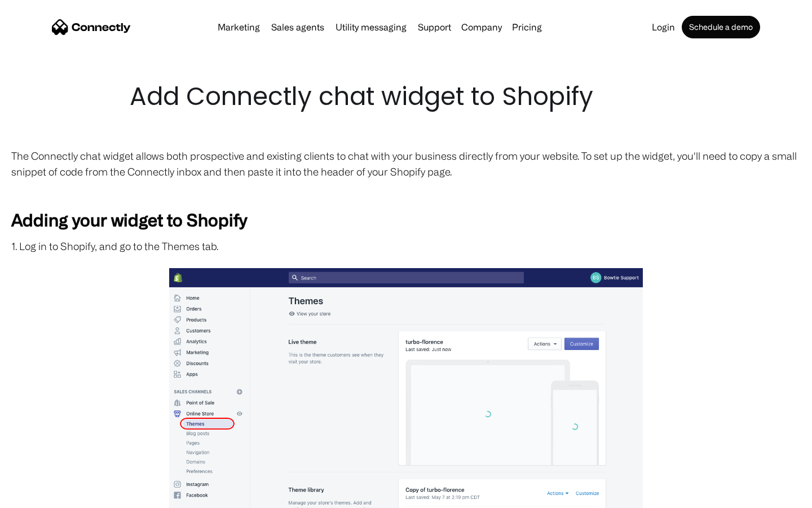 The height and width of the screenshot is (508, 812). Describe the element at coordinates (434, 27) in the screenshot. I see `a: Support` at that location.